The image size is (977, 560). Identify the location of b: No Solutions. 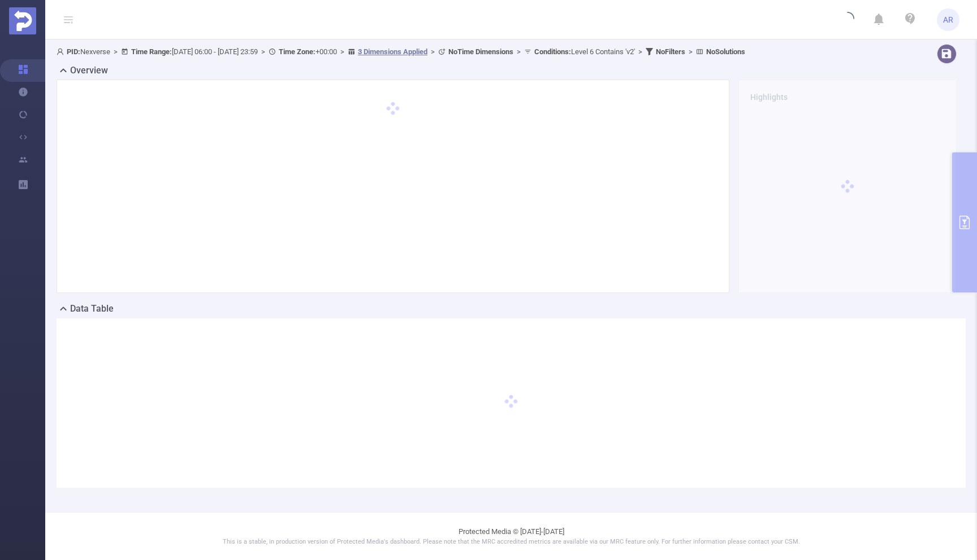
(726, 51).